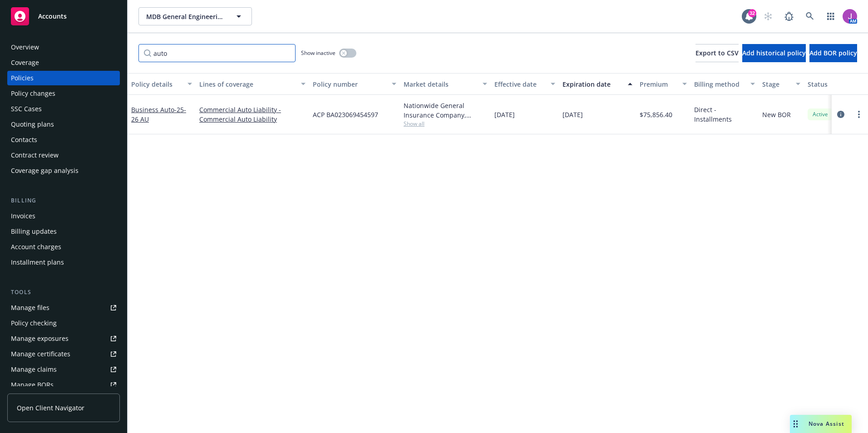 The image size is (868, 433). What do you see at coordinates (752, 13) in the screenshot?
I see `div: 32` at bounding box center [752, 13].